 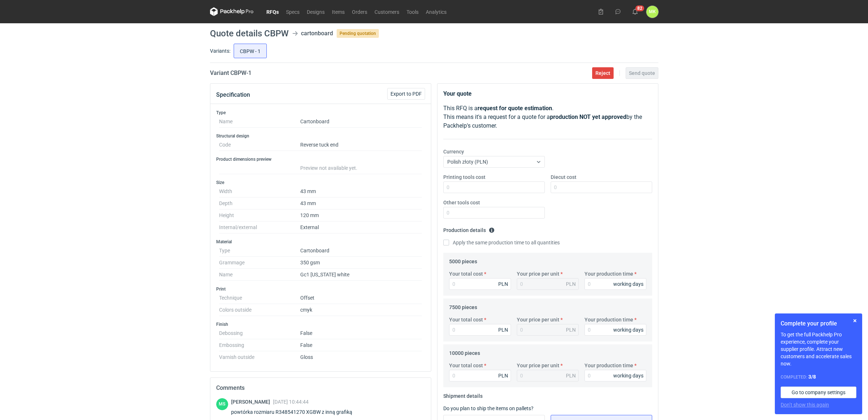 What do you see at coordinates (462, 202) in the screenshot?
I see `label: Other tools cost` at bounding box center [462, 202].